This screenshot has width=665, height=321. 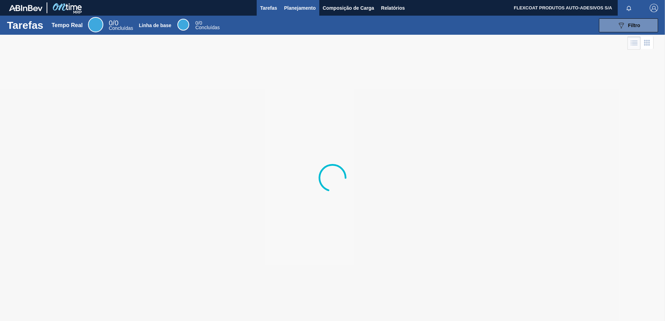 What do you see at coordinates (25, 25) in the screenshot?
I see `h1: Tarefas` at bounding box center [25, 25].